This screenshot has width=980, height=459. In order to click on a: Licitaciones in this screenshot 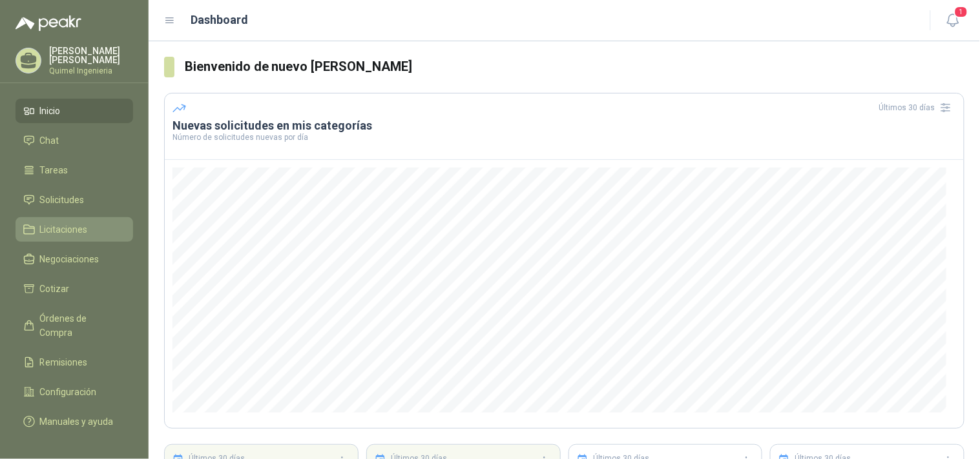, I will do `click(74, 230)`.